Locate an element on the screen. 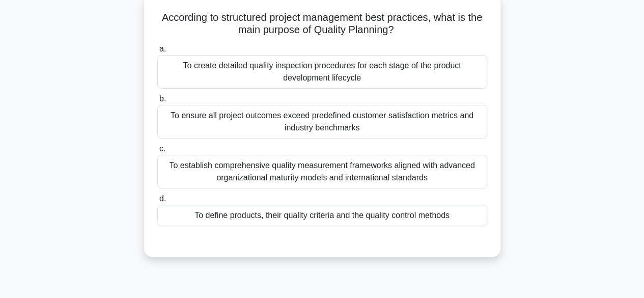  div: To define products, their quality criteria and the quality control methods is located at coordinates (322, 215).